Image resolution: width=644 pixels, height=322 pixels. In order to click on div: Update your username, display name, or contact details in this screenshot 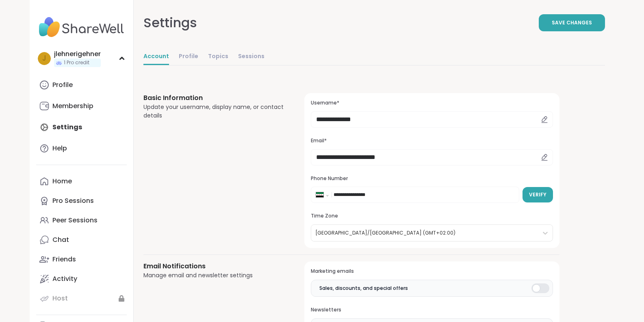, I will do `click(214, 111)`.